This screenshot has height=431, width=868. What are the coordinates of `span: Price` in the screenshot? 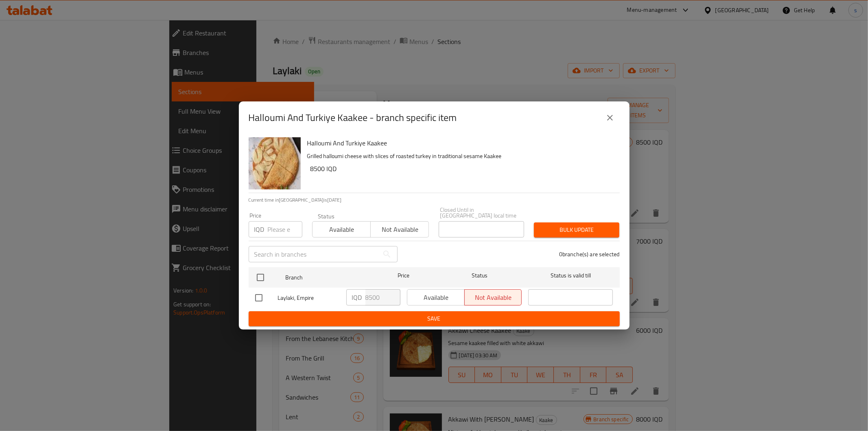 It's located at (403, 276).